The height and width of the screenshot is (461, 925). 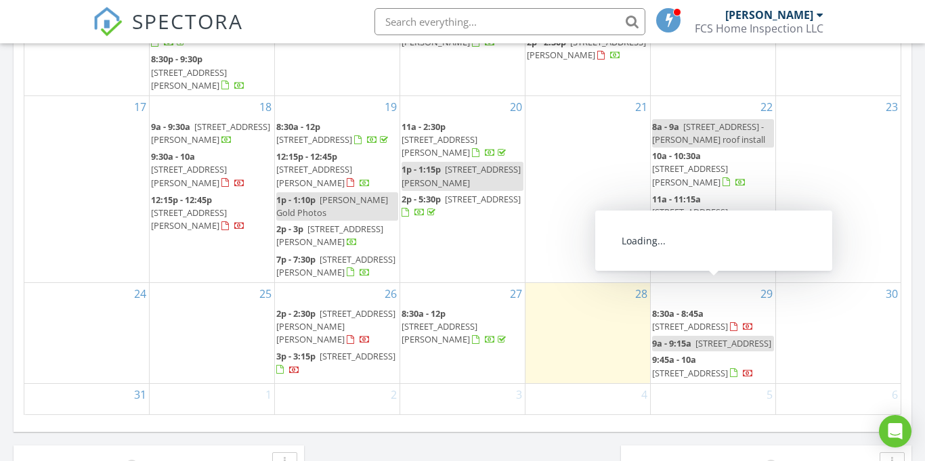 I want to click on td: Go to August 18, 2025, so click(x=212, y=189).